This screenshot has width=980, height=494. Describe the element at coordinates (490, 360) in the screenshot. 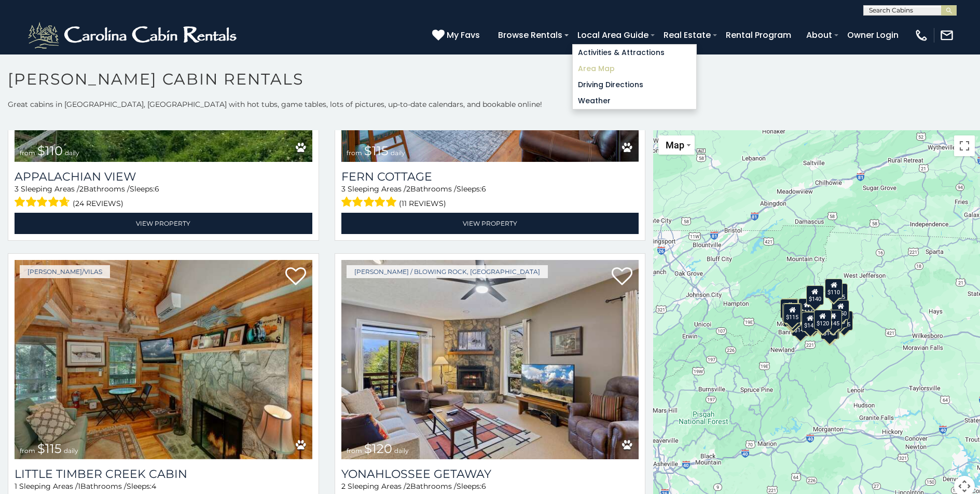

I see `a: Yonahlossee Getaway from $120 daily` at that location.